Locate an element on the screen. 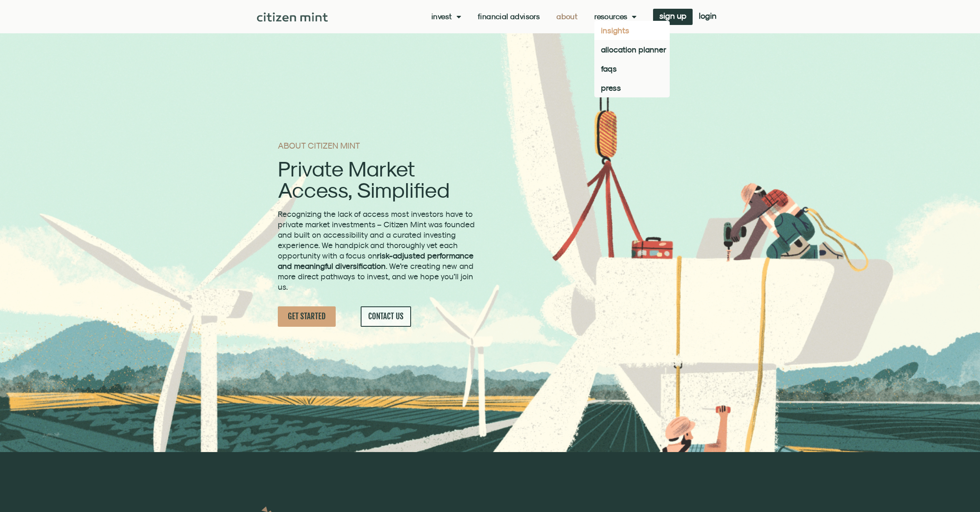 The height and width of the screenshot is (512, 980). a: CONTACT US is located at coordinates (386, 316).